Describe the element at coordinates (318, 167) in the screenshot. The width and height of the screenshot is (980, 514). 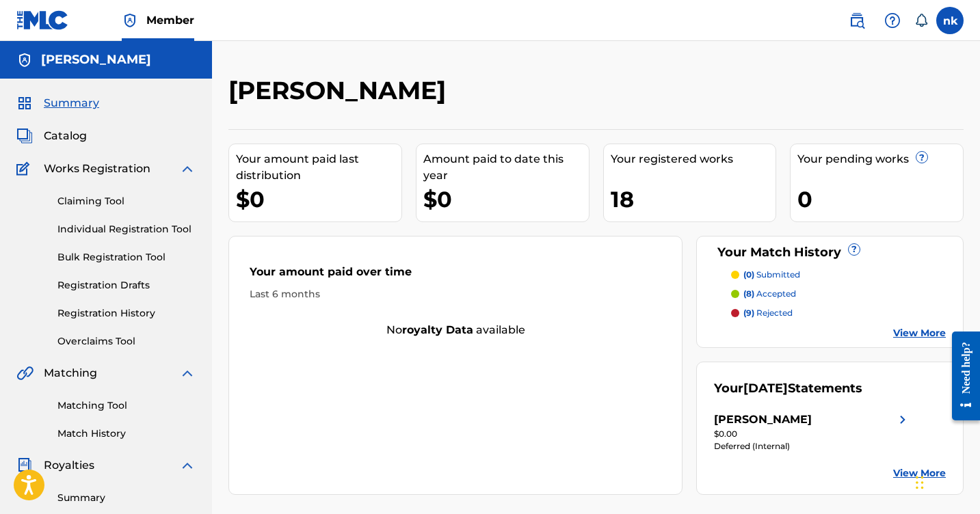
I see `div: Your amount paid last distribution` at that location.